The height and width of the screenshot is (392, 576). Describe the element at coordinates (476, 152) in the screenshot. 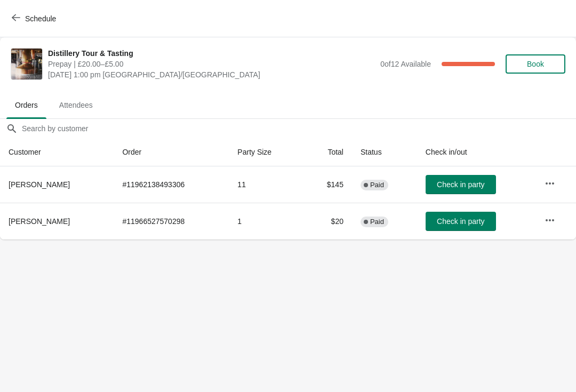

I see `th: Check in/out` at that location.